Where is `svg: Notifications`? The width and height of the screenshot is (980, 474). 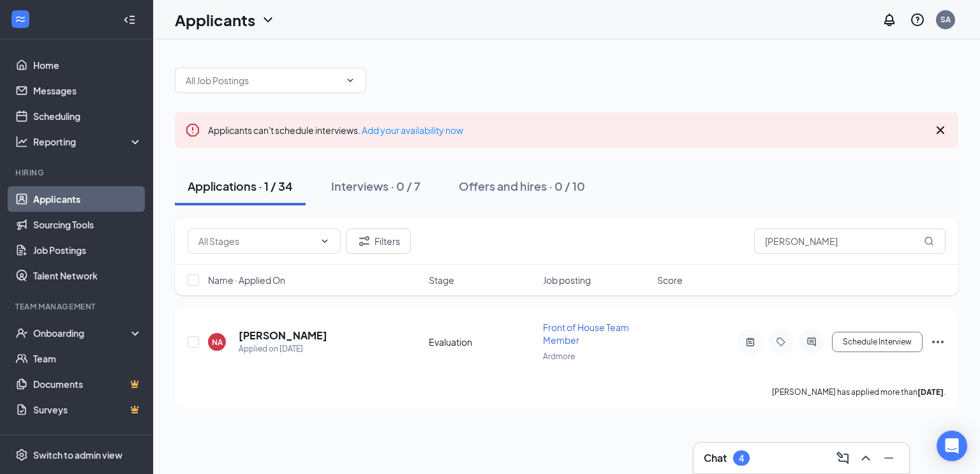 svg: Notifications is located at coordinates (889, 20).